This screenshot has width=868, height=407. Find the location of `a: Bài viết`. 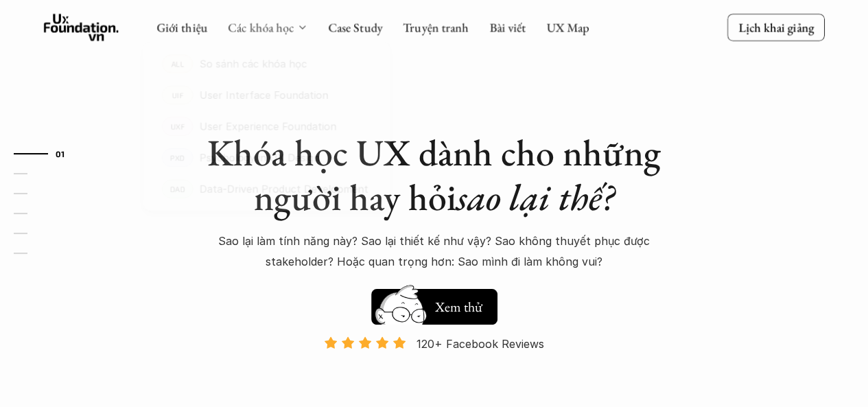

a: Bài viết is located at coordinates (507, 27).